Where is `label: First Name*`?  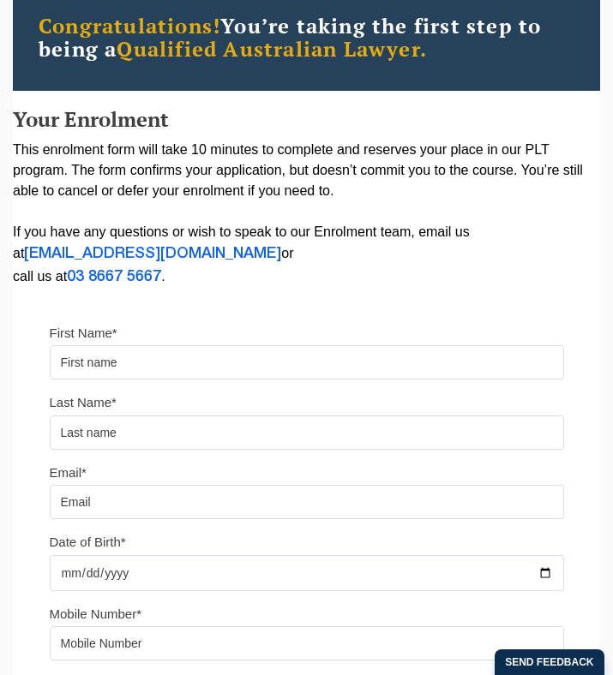 label: First Name* is located at coordinates (83, 333).